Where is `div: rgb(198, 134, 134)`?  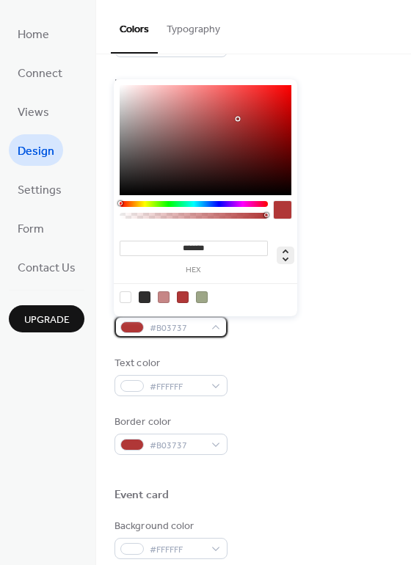 div: rgb(198, 134, 134) is located at coordinates (164, 297).